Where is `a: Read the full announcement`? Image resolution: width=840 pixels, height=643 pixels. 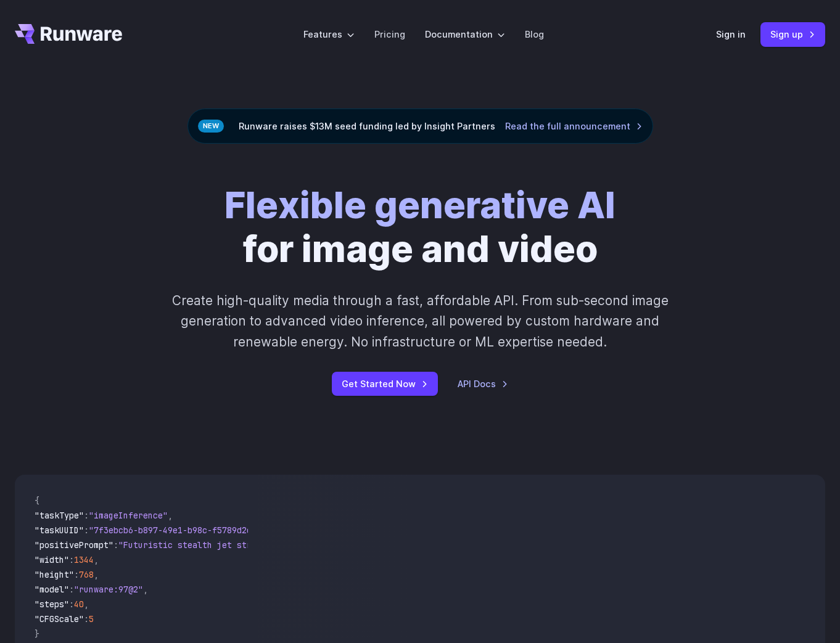
a: Read the full announcement is located at coordinates (573, 126).